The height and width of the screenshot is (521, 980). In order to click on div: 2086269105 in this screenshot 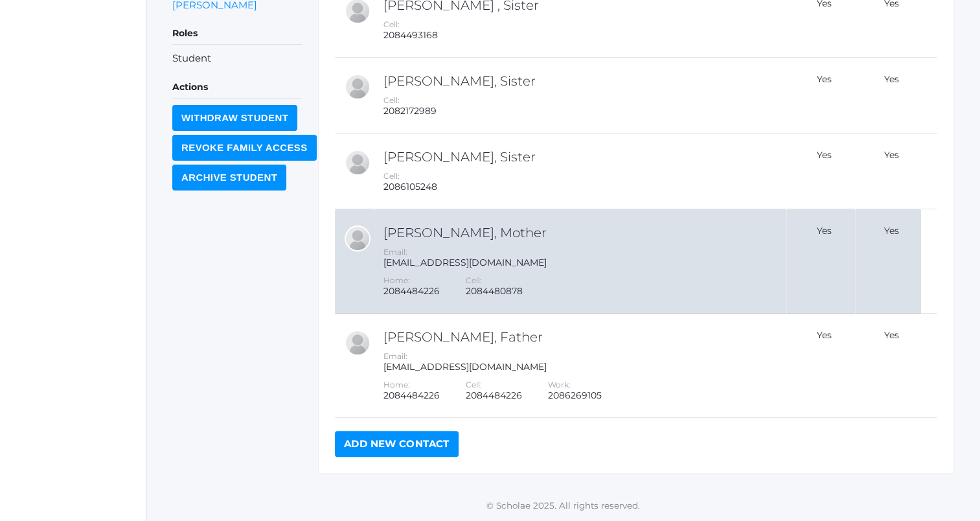, I will do `click(574, 395)`.